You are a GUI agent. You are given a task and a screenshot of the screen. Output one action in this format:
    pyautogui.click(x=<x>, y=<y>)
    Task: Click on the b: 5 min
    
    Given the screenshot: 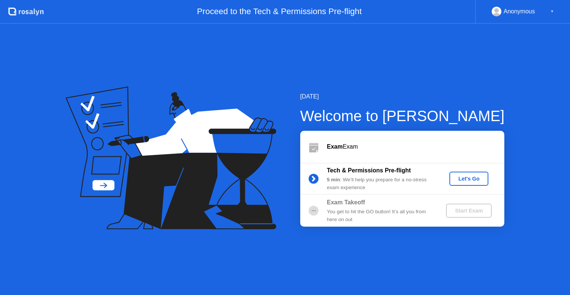 What is the action you would take?
    pyautogui.click(x=334, y=179)
    